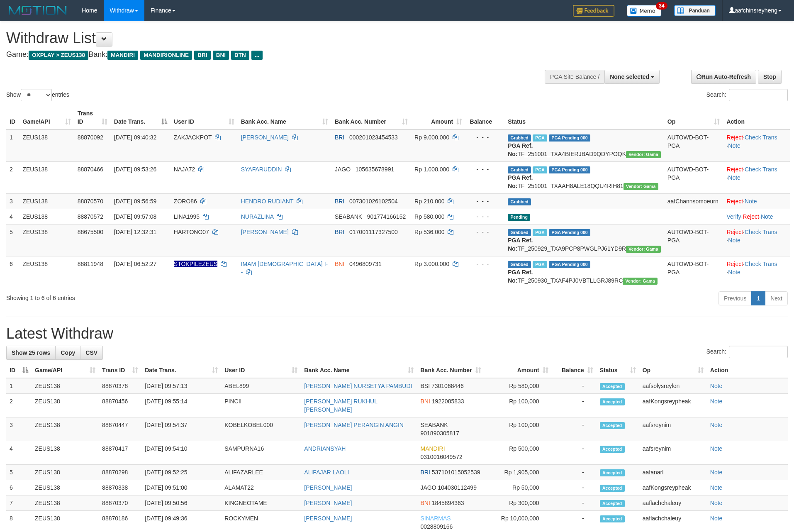  What do you see at coordinates (375, 170) in the screenshot?
I see `span: Copy 105635678991 to clipboard` at bounding box center [375, 170].